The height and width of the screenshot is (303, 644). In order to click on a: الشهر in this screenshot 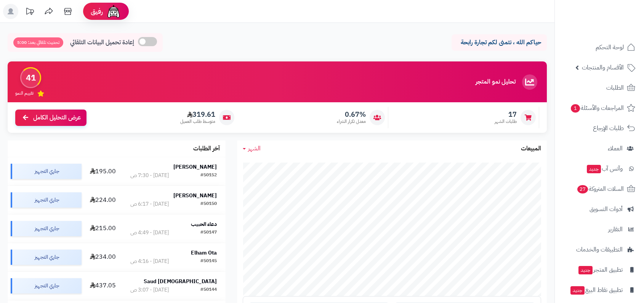, I will do `click(251, 148)`.